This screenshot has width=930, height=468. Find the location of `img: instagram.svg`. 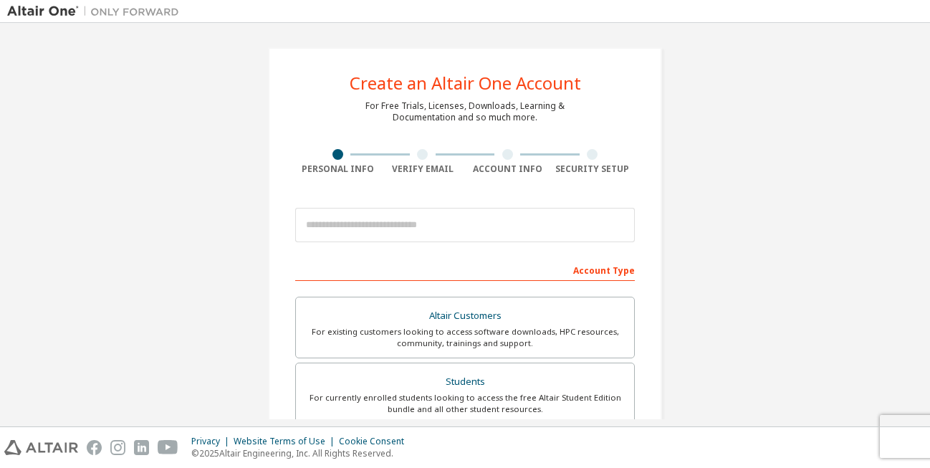

img: instagram.svg is located at coordinates (118, 447).